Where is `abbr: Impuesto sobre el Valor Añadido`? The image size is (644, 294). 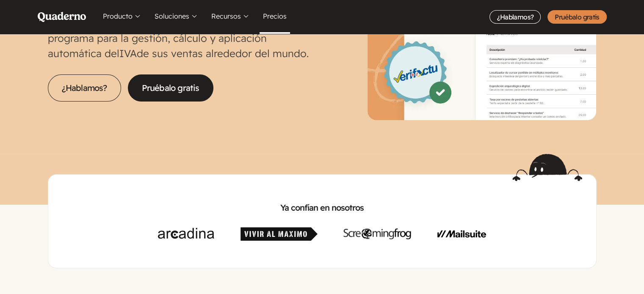 abbr: Impuesto sobre el Valor Añadido is located at coordinates (128, 53).